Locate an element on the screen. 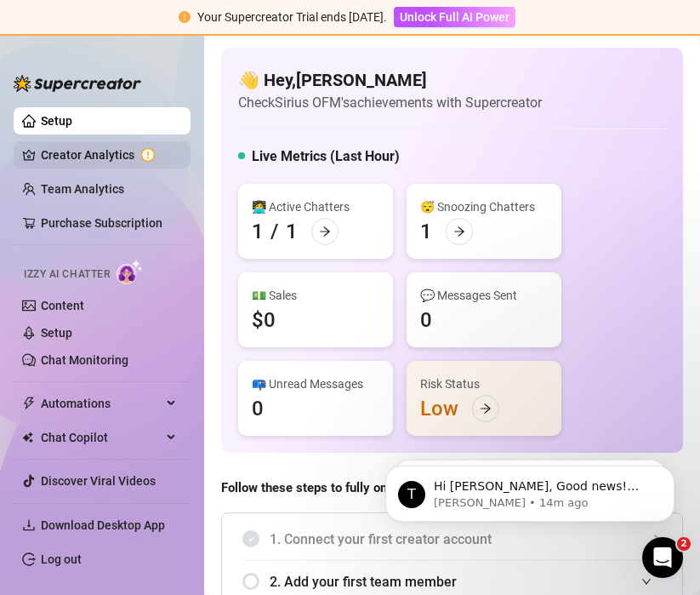 The height and width of the screenshot is (595, 700). span: Izzy AI Chatter is located at coordinates (67, 274).